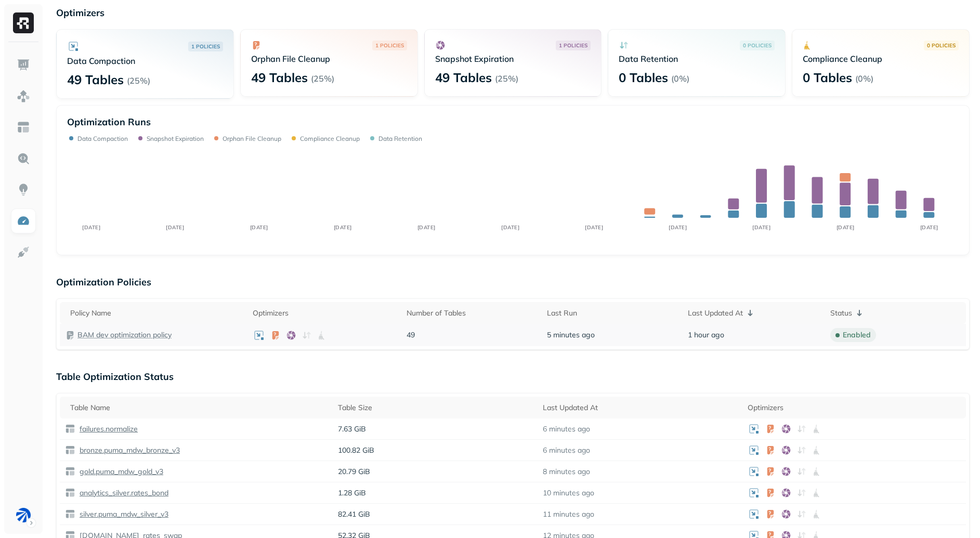 The image size is (980, 538). Describe the element at coordinates (513, 376) in the screenshot. I see `p: Table Optimization Status` at that location.